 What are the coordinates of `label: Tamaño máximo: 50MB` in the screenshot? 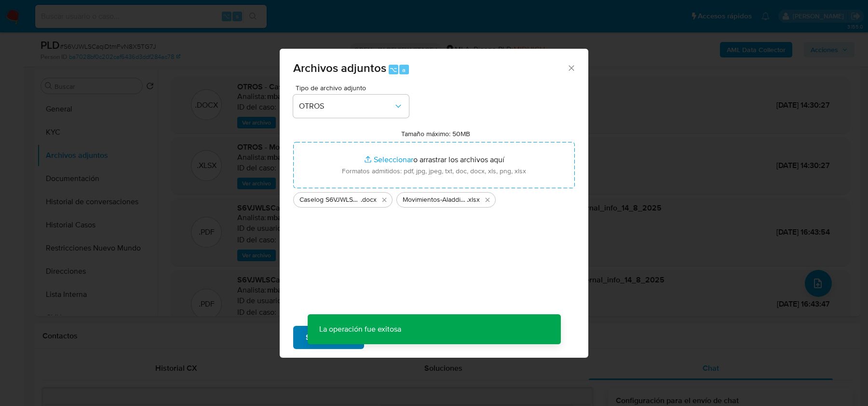 It's located at (436, 134).